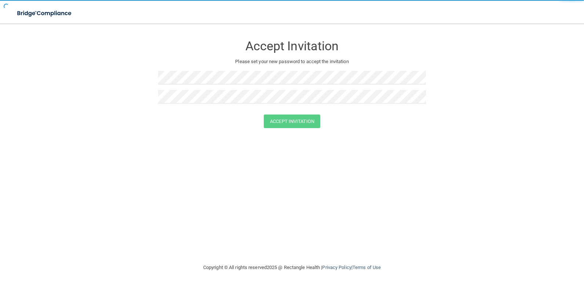 The height and width of the screenshot is (287, 584). Describe the element at coordinates (292, 121) in the screenshot. I see `button: Accept Invitation` at that location.